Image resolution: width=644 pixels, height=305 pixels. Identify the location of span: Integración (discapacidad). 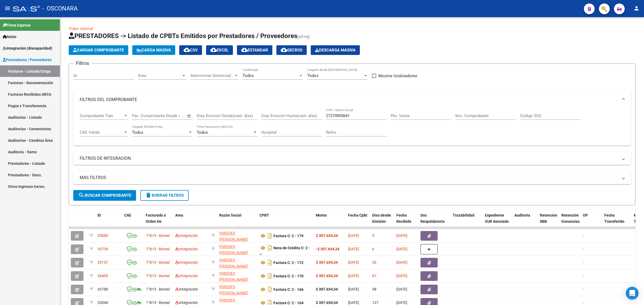
(27, 48).